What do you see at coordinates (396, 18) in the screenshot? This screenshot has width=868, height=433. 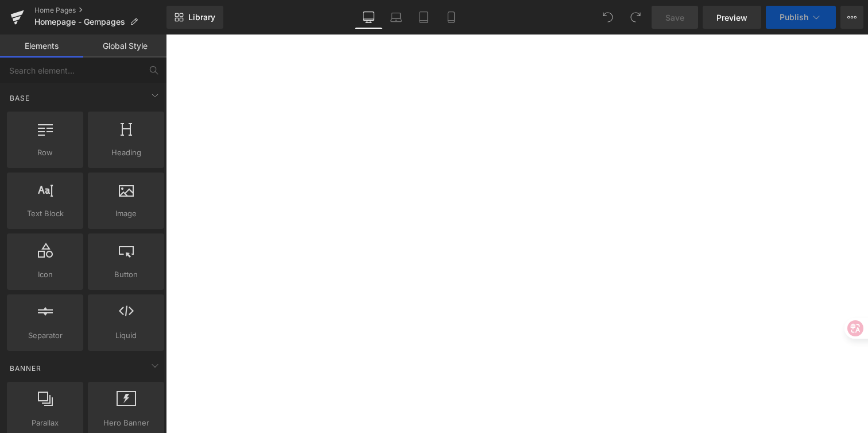 I see `a: Laptop` at bounding box center [396, 18].